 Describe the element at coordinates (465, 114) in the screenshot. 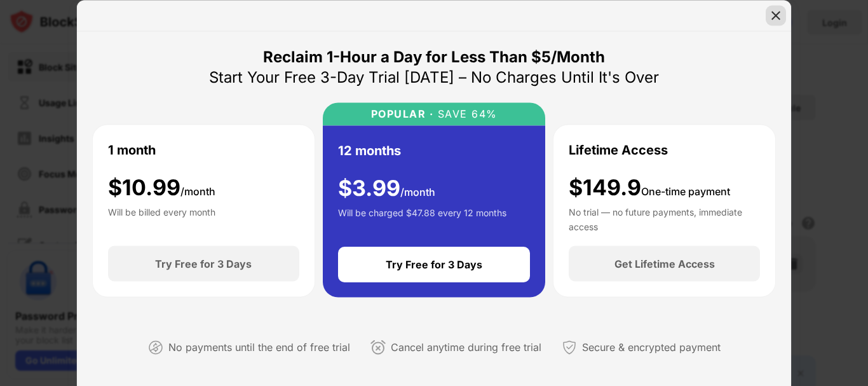

I see `div: SAVE 64%` at that location.